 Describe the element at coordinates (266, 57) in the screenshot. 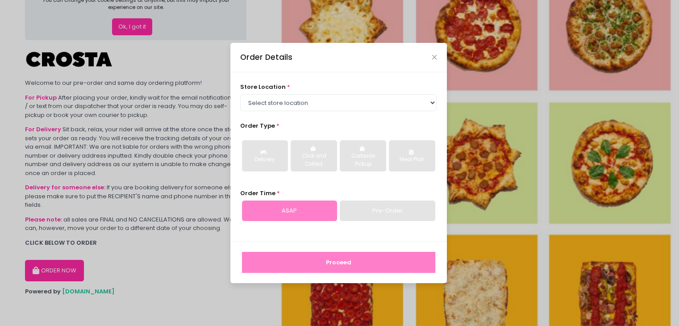

I see `div: Order Details` at that location.